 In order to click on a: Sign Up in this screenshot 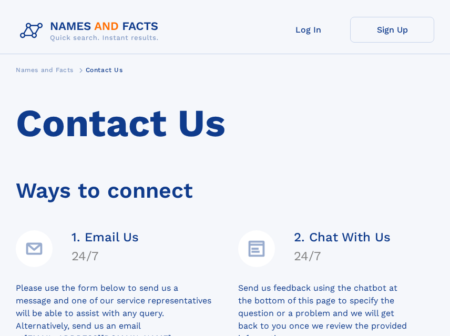, I will do `click(392, 29)`.